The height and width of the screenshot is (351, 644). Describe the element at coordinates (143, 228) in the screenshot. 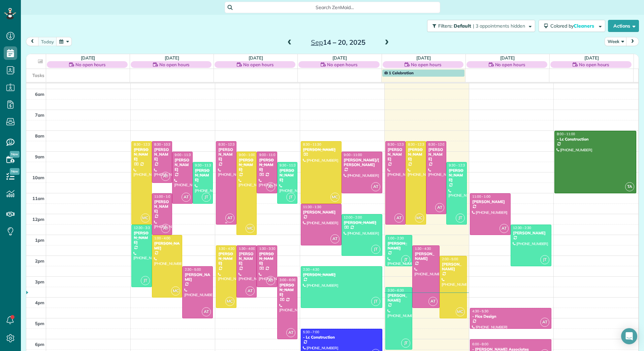

I see `span: 12:30 - 3:30` at that location.